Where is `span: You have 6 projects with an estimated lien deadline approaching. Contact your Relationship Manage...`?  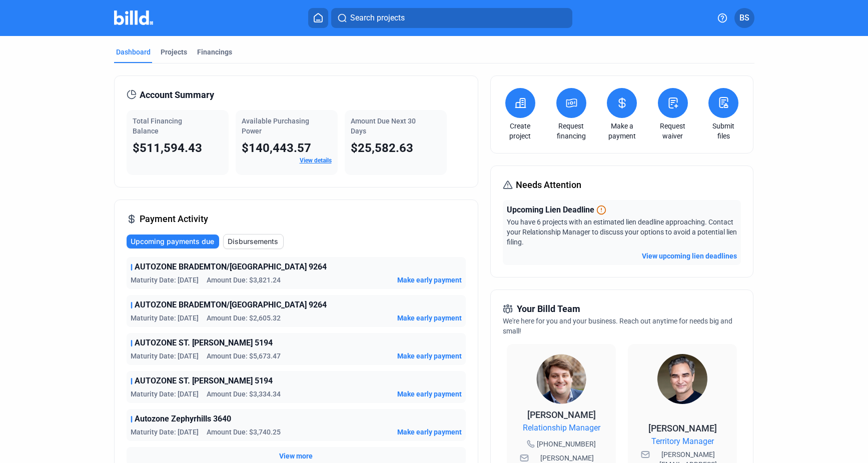
span: You have 6 projects with an estimated lien deadline approaching. Contact your Relationship Manage... is located at coordinates (622, 232).